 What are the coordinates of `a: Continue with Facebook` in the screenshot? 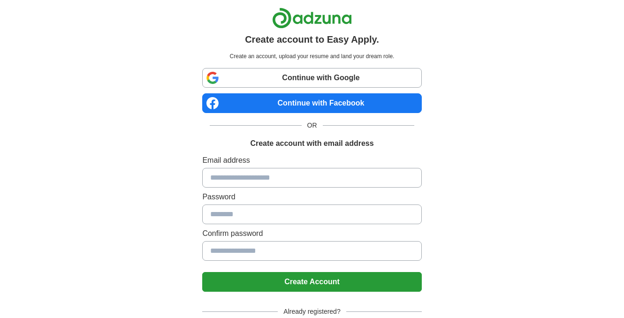 It's located at (312, 103).